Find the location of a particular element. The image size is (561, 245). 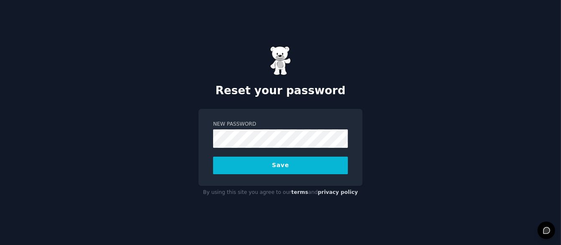

a: privacy policy is located at coordinates (338, 192).